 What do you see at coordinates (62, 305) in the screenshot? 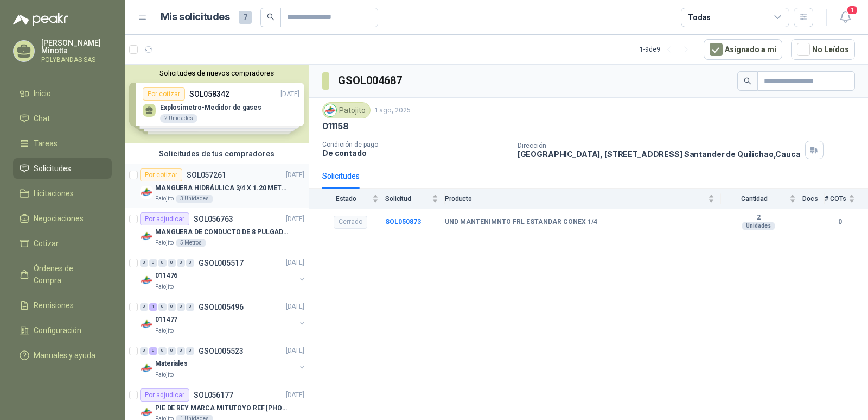
I see `a: Remisiones` at bounding box center [62, 305].